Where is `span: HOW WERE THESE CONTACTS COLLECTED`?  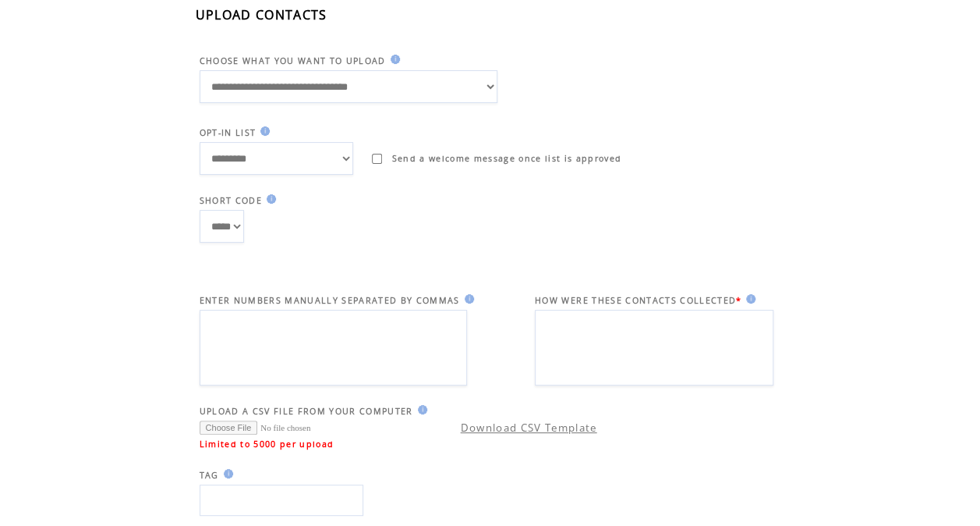
span: HOW WERE THESE CONTACTS COLLECTED is located at coordinates (635, 301).